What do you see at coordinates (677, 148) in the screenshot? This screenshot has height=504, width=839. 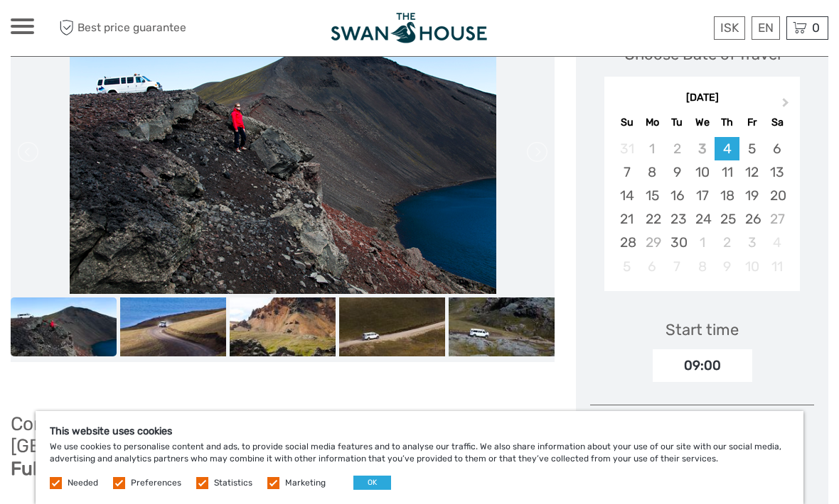 I see `div: Not available Tuesday, September 2nd, 2025` at bounding box center [677, 148].